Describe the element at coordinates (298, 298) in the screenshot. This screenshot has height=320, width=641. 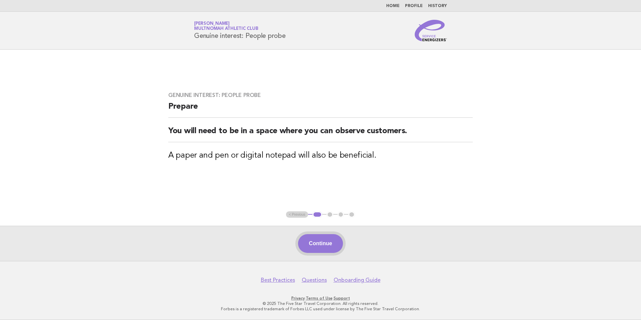
I see `a: Privacy` at that location.